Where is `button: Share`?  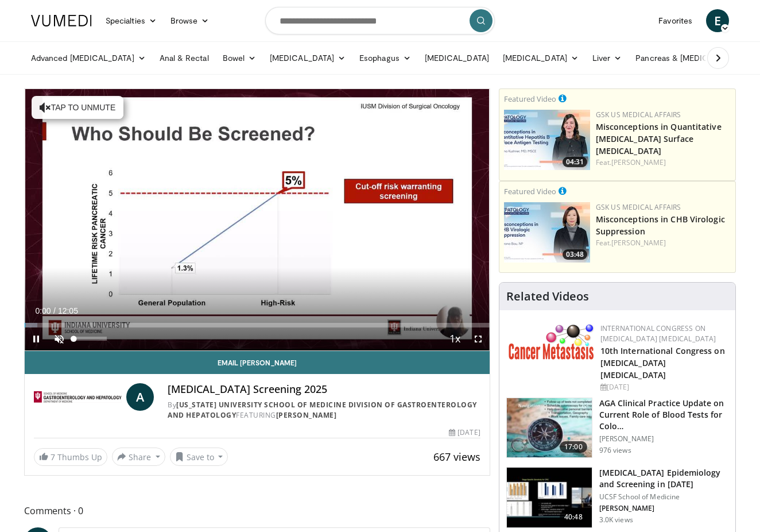
button: Share is located at coordinates (138, 457).